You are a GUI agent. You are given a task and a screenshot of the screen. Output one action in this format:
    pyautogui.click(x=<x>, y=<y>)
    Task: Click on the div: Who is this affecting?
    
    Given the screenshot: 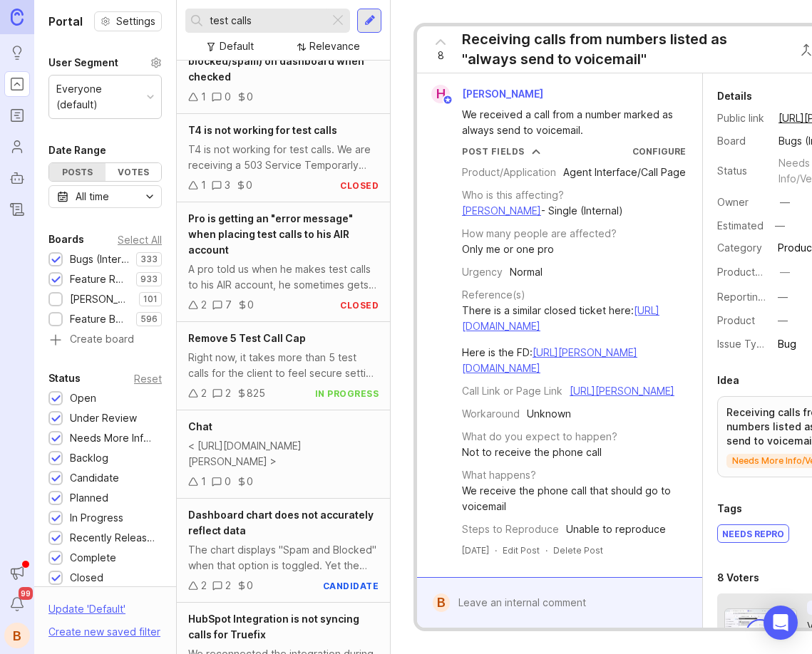 What is the action you would take?
    pyautogui.click(x=512, y=195)
    